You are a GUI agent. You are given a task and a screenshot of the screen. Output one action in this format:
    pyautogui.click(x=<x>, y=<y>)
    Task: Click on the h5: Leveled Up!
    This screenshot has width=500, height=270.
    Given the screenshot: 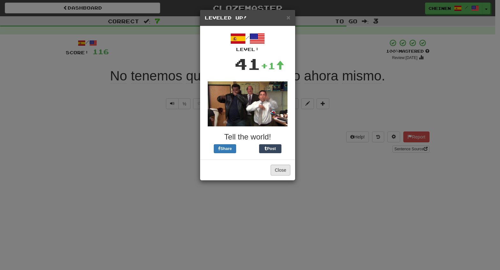 What is the action you would take?
    pyautogui.click(x=247, y=18)
    